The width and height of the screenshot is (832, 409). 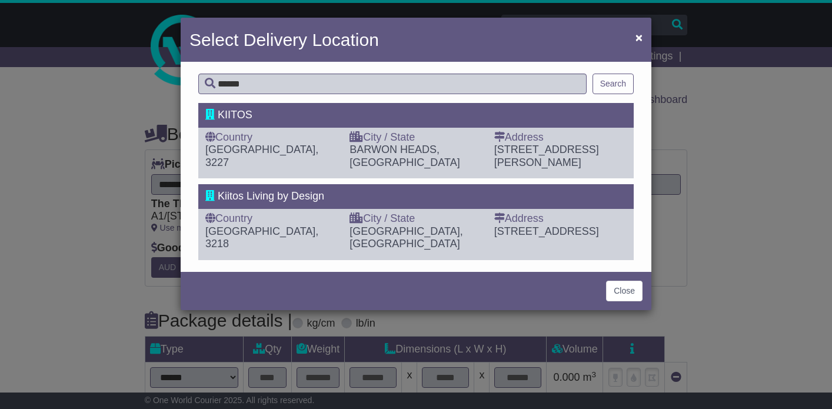 What do you see at coordinates (613, 84) in the screenshot?
I see `button: Search` at bounding box center [613, 84].